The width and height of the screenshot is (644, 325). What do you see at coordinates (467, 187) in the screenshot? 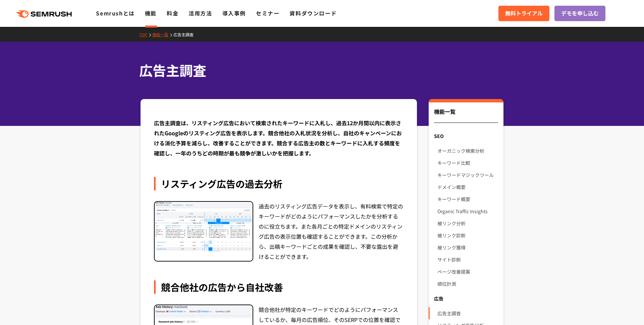
I see `a: ドメイン概要` at bounding box center [467, 187].